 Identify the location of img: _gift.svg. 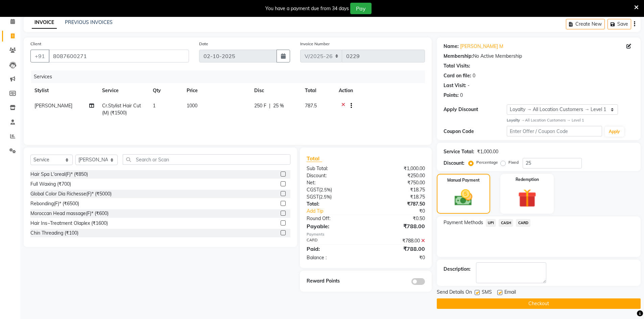
(527, 198).